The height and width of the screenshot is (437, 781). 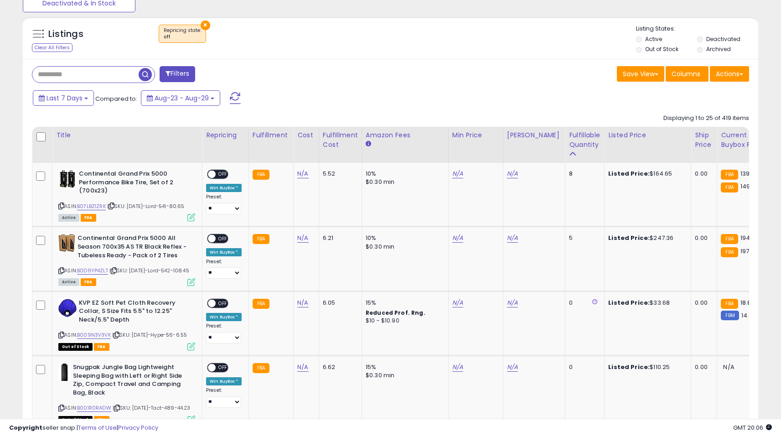 What do you see at coordinates (182, 98) in the screenshot?
I see `span: Aug-23 - Aug-29` at bounding box center [182, 98].